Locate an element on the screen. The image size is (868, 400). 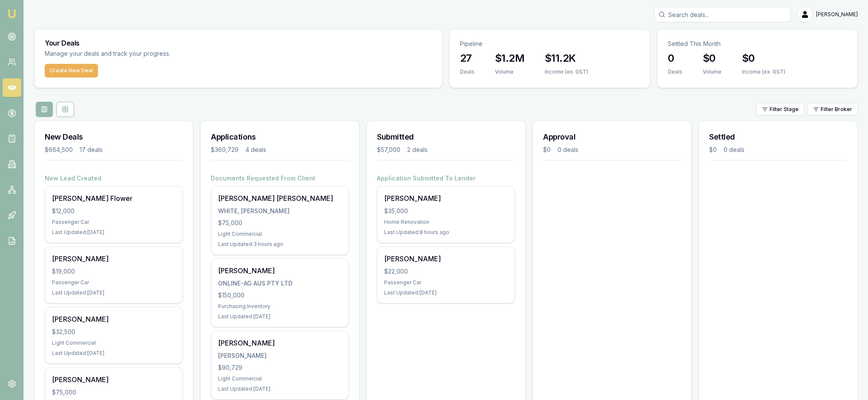
h3: 0 is located at coordinates (675, 58).